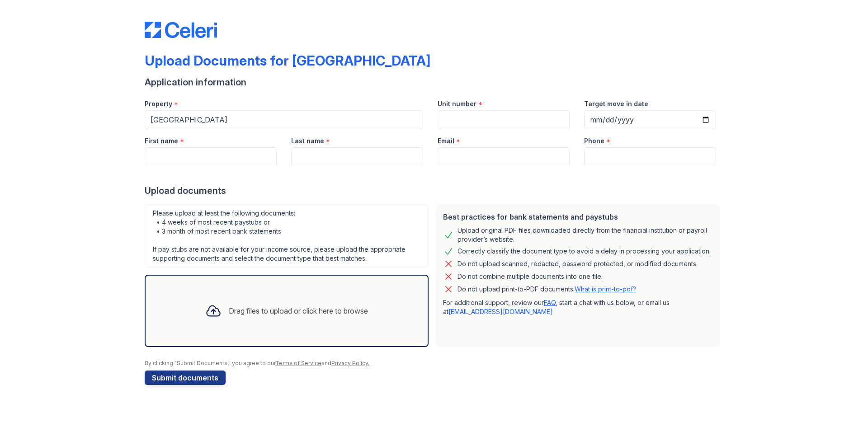 Image resolution: width=868 pixels, height=427 pixels. I want to click on button: Submit documents, so click(185, 378).